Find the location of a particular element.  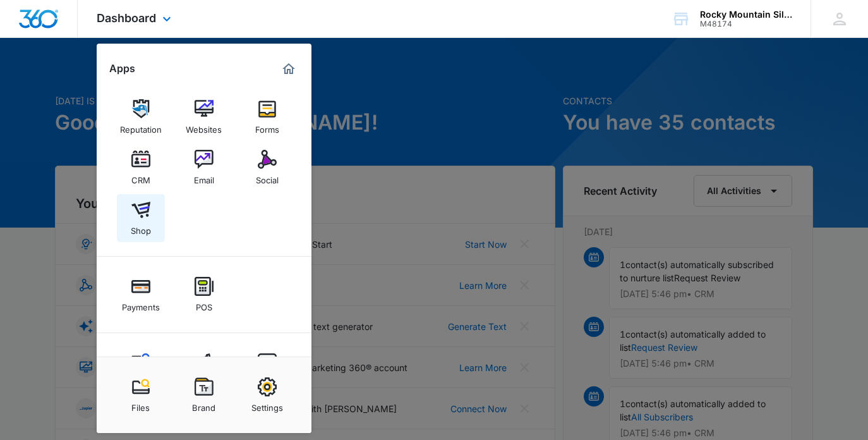

a: Payments is located at coordinates (141, 295).